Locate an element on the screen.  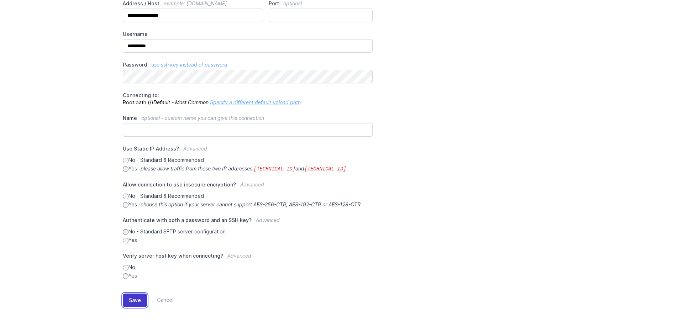
label: Name is located at coordinates (248, 118).